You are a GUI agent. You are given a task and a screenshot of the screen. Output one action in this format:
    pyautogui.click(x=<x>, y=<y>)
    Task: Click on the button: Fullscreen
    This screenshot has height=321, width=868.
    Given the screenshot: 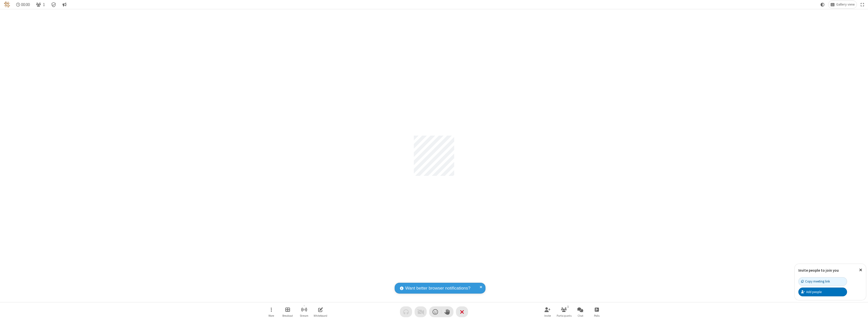 What is the action you would take?
    pyautogui.click(x=862, y=5)
    